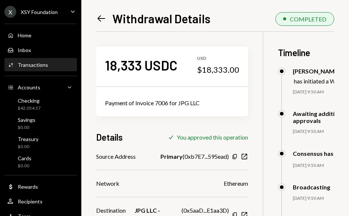 Image resolution: width=349 pixels, height=216 pixels. I want to click on div: Rewards, so click(28, 187).